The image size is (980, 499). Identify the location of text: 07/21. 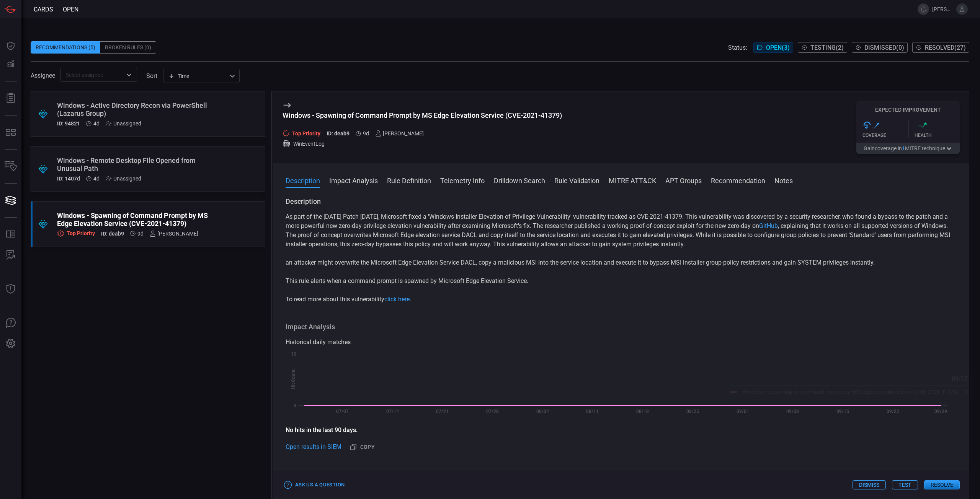
(442, 411).